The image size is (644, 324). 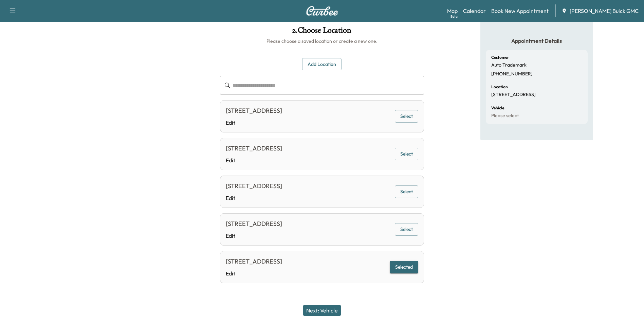 I want to click on button: Add Location, so click(x=322, y=64).